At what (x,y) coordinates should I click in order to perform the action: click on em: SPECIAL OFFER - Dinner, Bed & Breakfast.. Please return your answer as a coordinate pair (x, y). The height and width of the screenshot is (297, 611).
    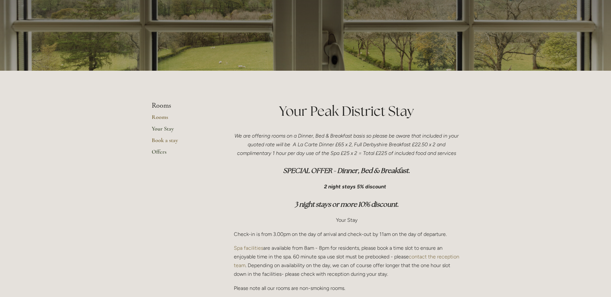
    Looking at the image, I should click on (346, 171).